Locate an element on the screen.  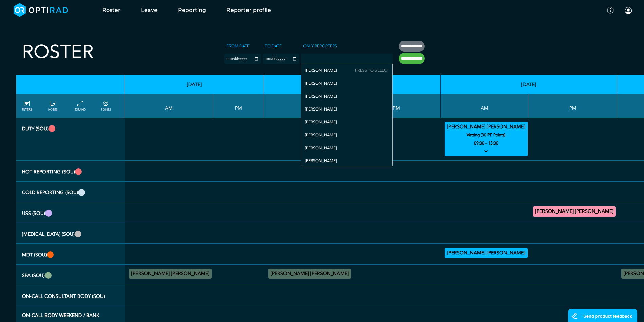
div: HPB 08:00 - 09:00 is located at coordinates (486, 253).